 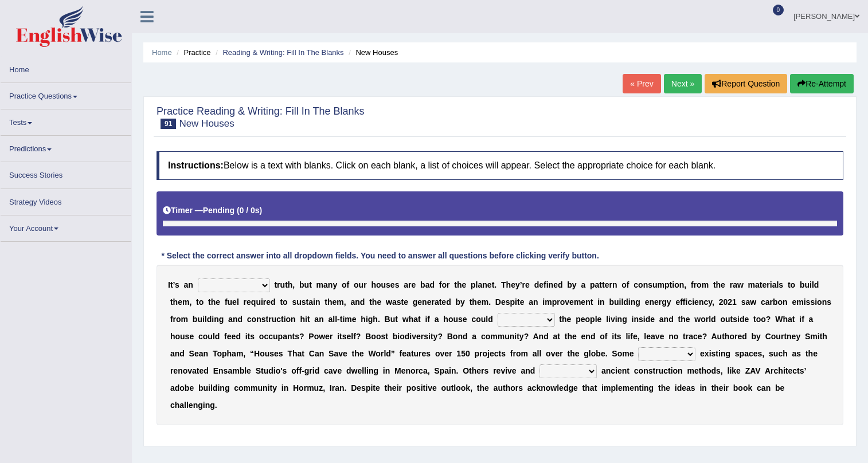 I want to click on a: Reading & Writing: Fill In The Blanks, so click(x=283, y=52).